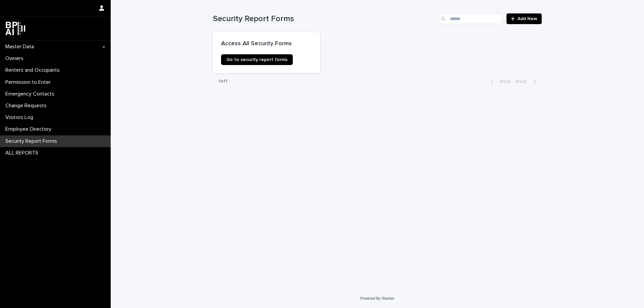 The width and height of the screenshot is (644, 308). Describe the element at coordinates (471, 18) in the screenshot. I see `input: Search` at that location.